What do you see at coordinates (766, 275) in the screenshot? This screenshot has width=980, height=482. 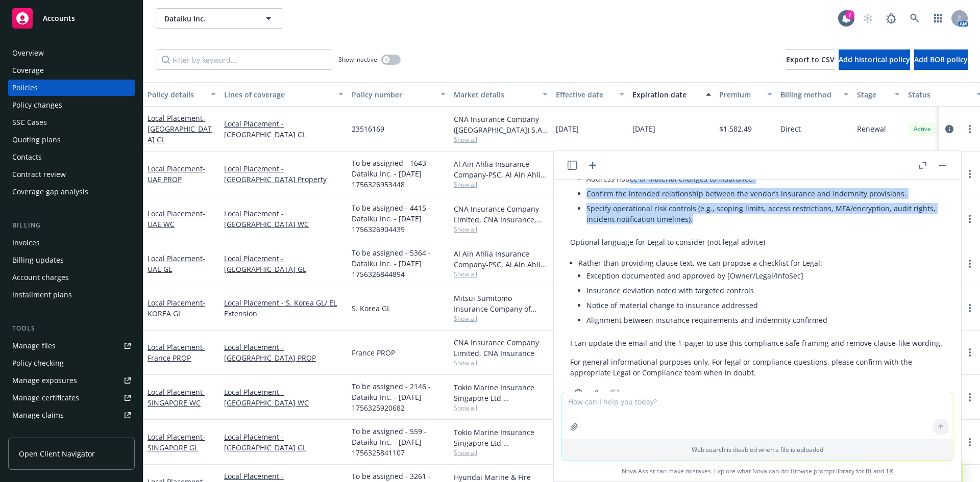 I see `li: Exception documented and approved by [Owner/Legal/InfoSec]` at bounding box center [766, 275].